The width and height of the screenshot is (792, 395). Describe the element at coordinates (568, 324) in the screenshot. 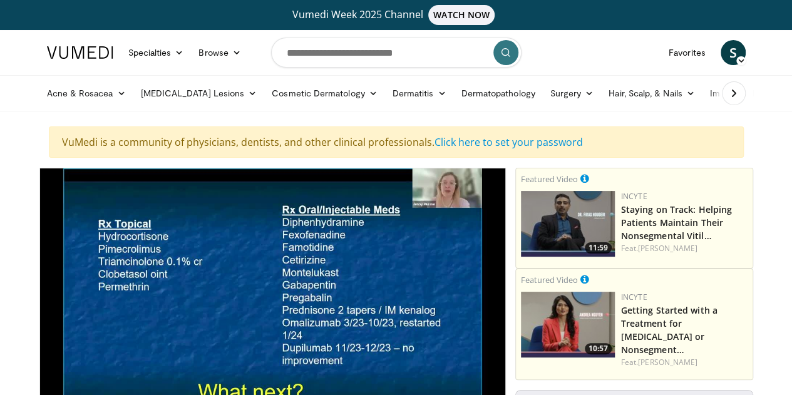

I see `a: 10:57` at that location.